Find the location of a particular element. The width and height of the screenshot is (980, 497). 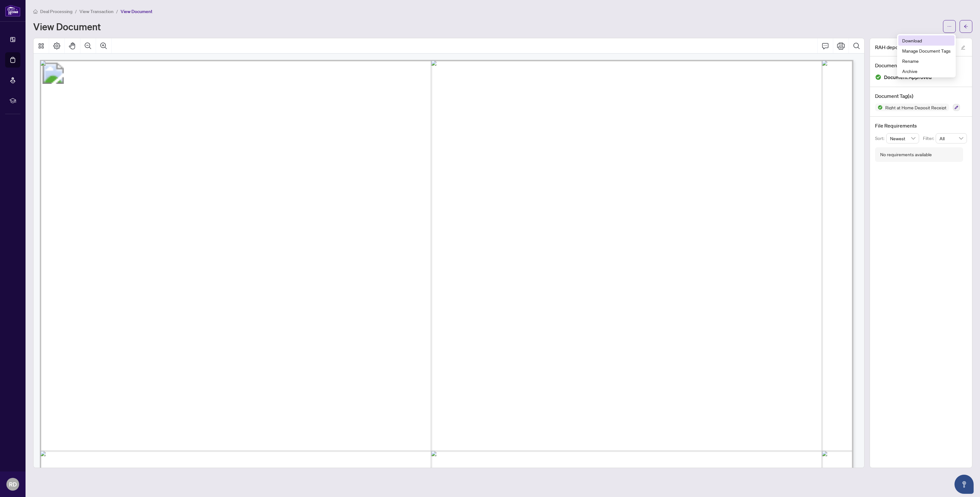

span: Right at Home Deposit Receipt is located at coordinates (916, 108).